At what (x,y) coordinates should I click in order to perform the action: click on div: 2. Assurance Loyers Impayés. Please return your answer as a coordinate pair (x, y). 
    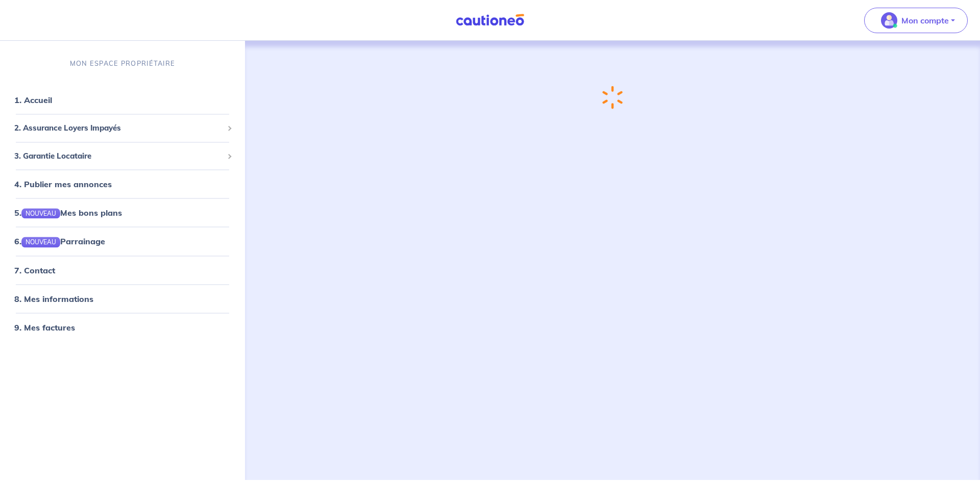
    Looking at the image, I should click on (122, 128).